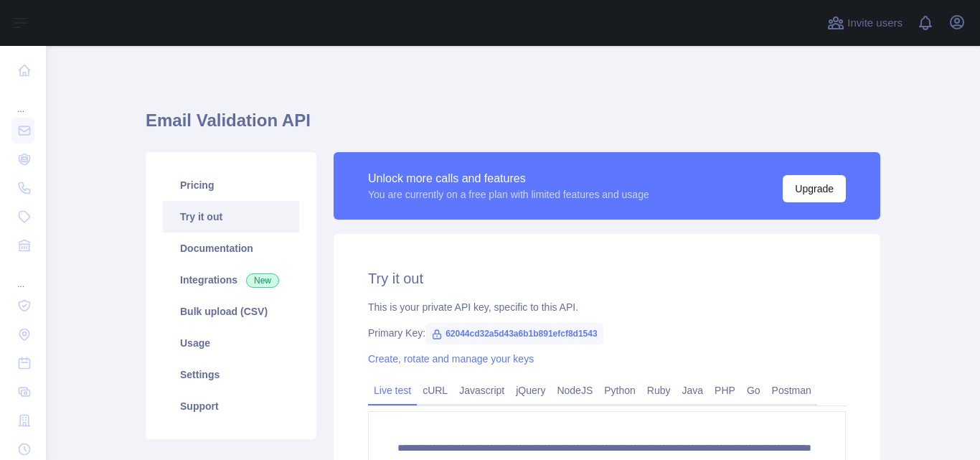 This screenshot has height=460, width=980. What do you see at coordinates (514, 333) in the screenshot?
I see `span: 62044cd32a5d43a6b1b891efcf8d1543` at bounding box center [514, 333].